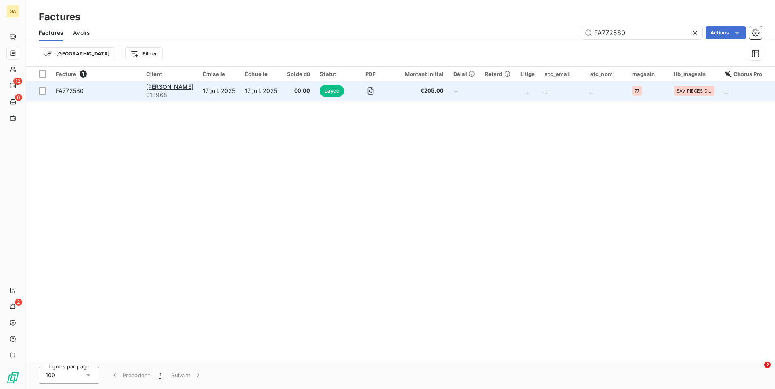 The image size is (775, 389). Describe the element at coordinates (13, 86) in the screenshot. I see `a: 12` at that location.